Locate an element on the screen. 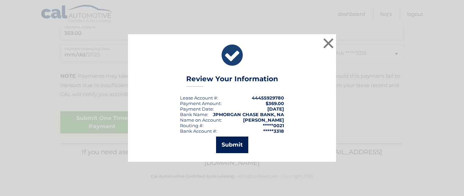  div: Payment Amount: is located at coordinates (201, 104).